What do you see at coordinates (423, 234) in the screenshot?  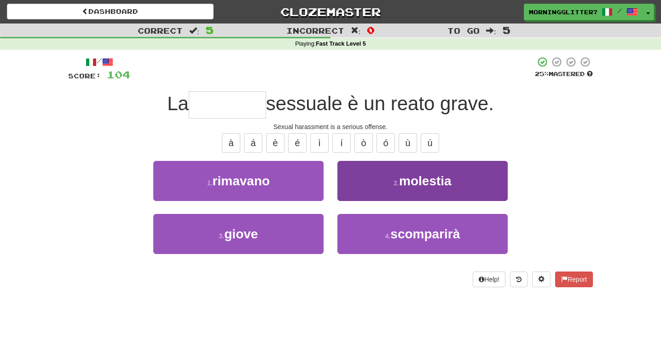 I see `button: 4.scomparirà` at bounding box center [423, 234].